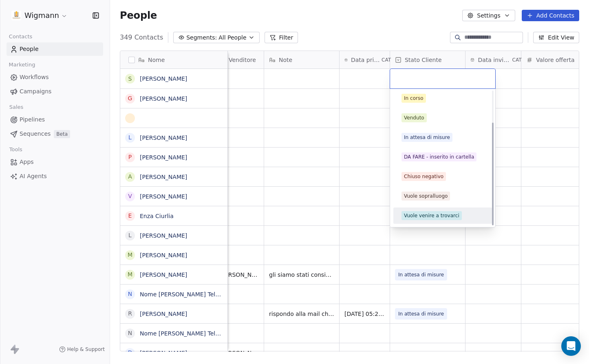  I want to click on div: In attesa di misure, so click(427, 137).